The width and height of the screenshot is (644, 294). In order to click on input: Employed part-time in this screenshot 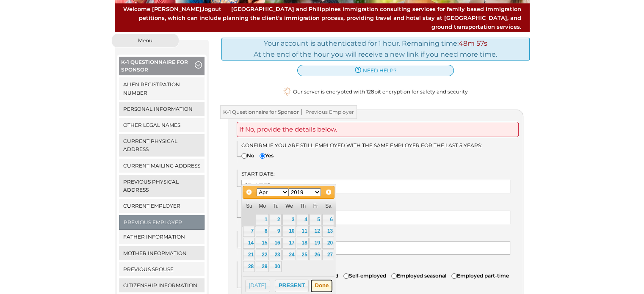, I will do `click(454, 276)`.